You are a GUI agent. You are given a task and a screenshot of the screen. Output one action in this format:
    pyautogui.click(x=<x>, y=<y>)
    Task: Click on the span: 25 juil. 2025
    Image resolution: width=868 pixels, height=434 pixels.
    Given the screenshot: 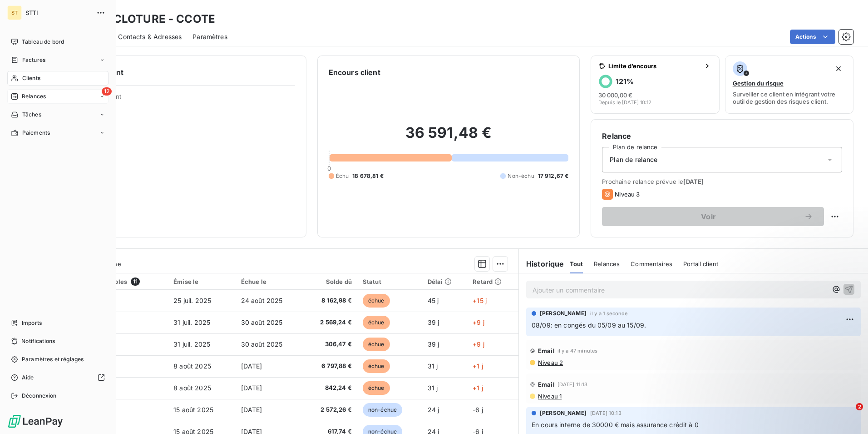 What is the action you would take?
    pyautogui.click(x=192, y=300)
    